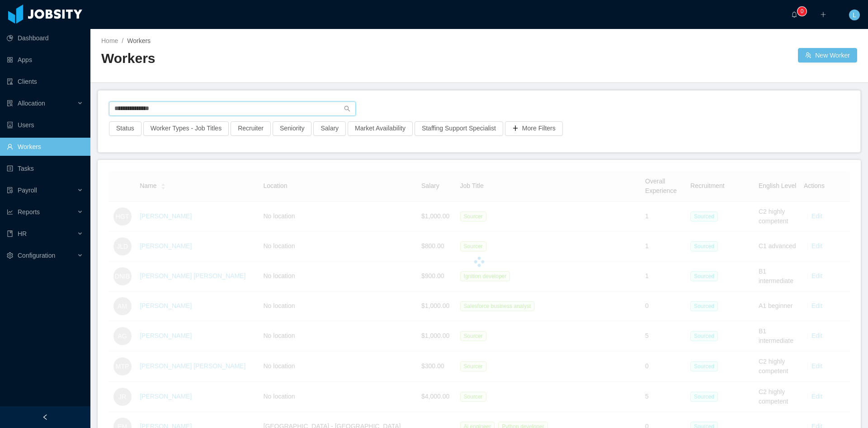 This screenshot has width=868, height=428. Describe the element at coordinates (10, 212) in the screenshot. I see `i: icon: line-chart` at that location.